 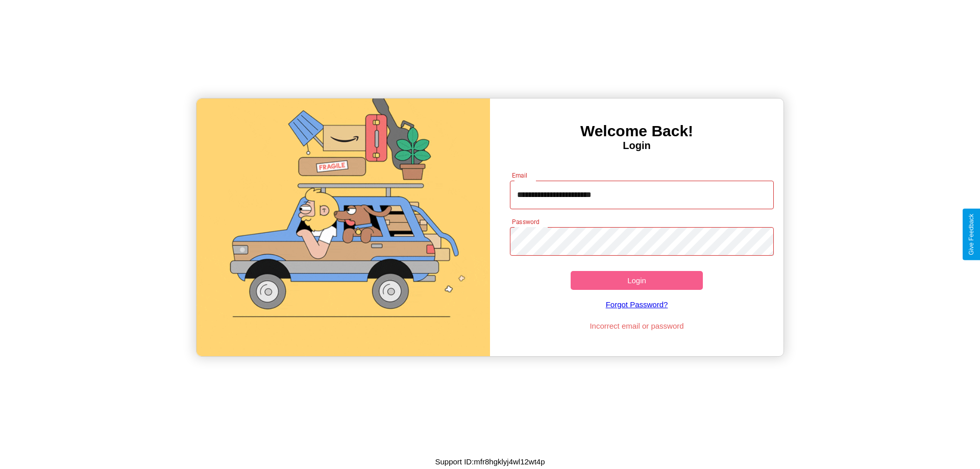 What do you see at coordinates (490, 461) in the screenshot?
I see `p: Support ID: mfr8hgklyj4wl12wt4p` at bounding box center [490, 461].